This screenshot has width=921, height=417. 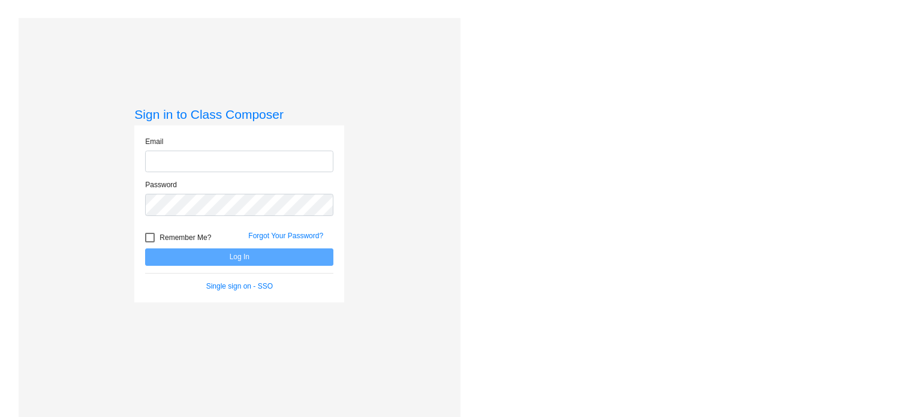 I want to click on label: Email, so click(x=154, y=141).